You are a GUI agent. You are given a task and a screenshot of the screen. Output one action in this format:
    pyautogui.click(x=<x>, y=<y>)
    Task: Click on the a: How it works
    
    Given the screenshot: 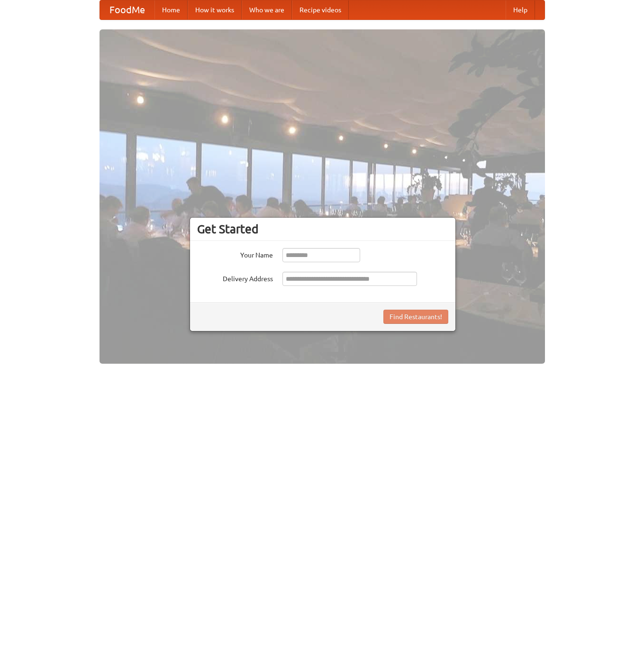 What is the action you would take?
    pyautogui.click(x=214, y=10)
    